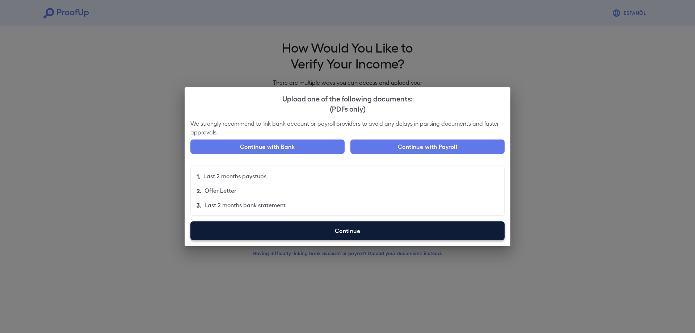  What do you see at coordinates (428, 147) in the screenshot?
I see `button: Continue with Payroll` at bounding box center [428, 147].